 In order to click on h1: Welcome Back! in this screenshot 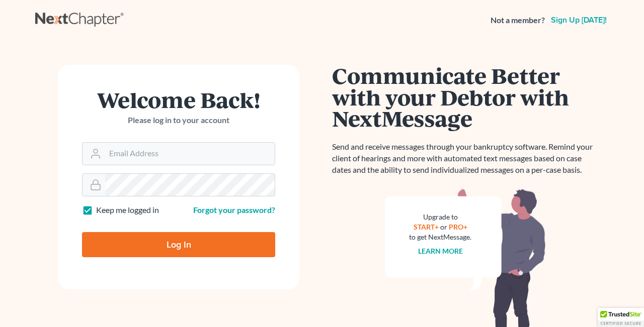, I will do `click(179, 99)`.